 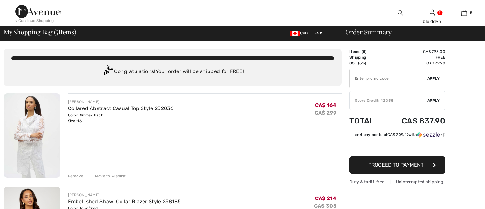 What do you see at coordinates (415, 52) in the screenshot?
I see `td: CA$ 798.00` at bounding box center [415, 52].